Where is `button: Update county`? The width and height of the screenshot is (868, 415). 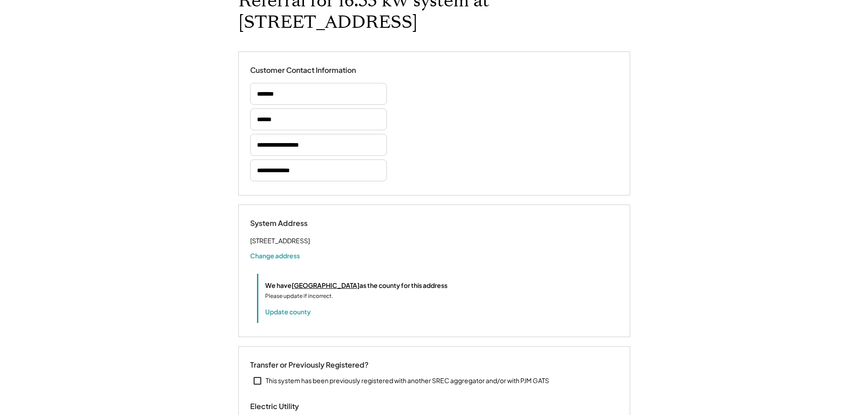
button: Update county is located at coordinates (288, 311).